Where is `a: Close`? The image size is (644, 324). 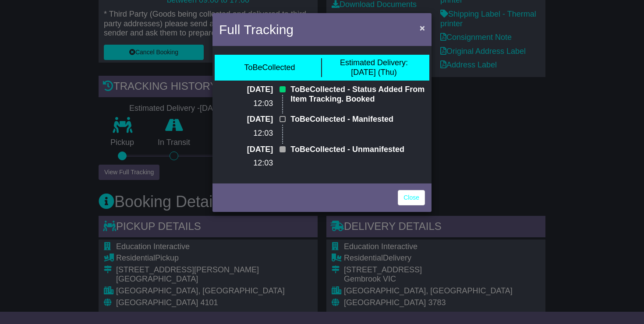
a: Close is located at coordinates (411, 198).